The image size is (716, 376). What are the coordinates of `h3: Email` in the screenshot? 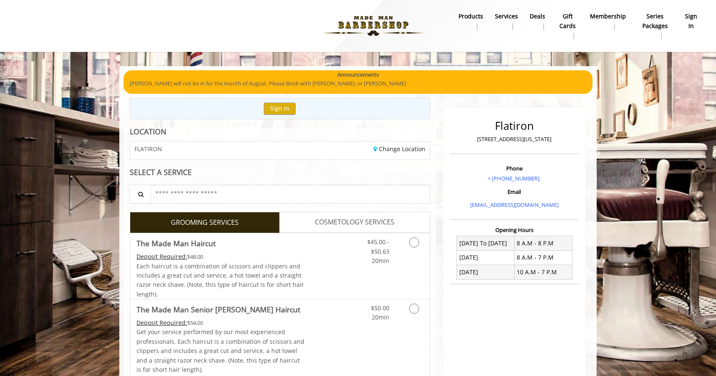 It's located at (514, 192).